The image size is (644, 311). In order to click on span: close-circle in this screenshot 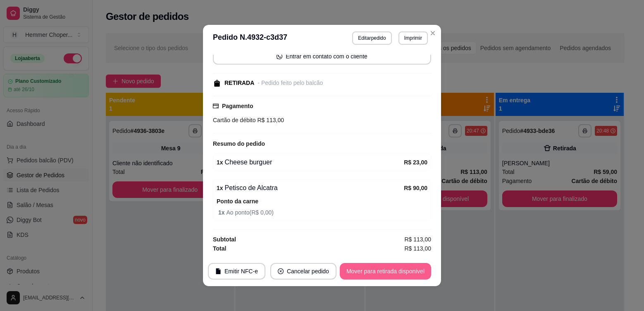, I will do `click(281, 271)`.